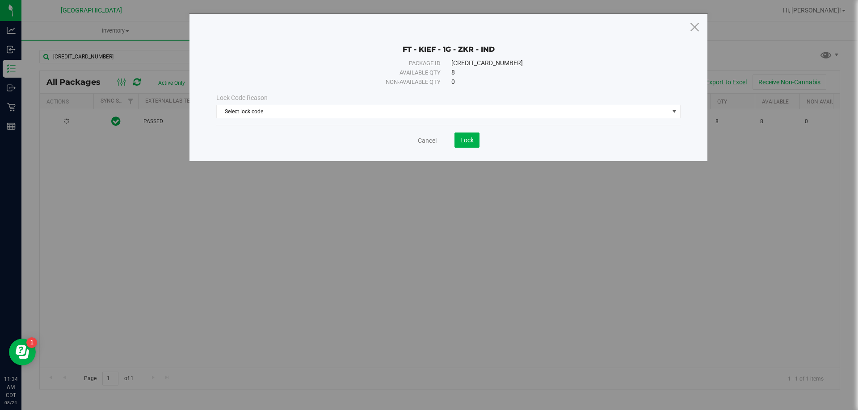 The width and height of the screenshot is (858, 410). What do you see at coordinates (242, 98) in the screenshot?
I see `span: Lock Code Reason` at bounding box center [242, 98].